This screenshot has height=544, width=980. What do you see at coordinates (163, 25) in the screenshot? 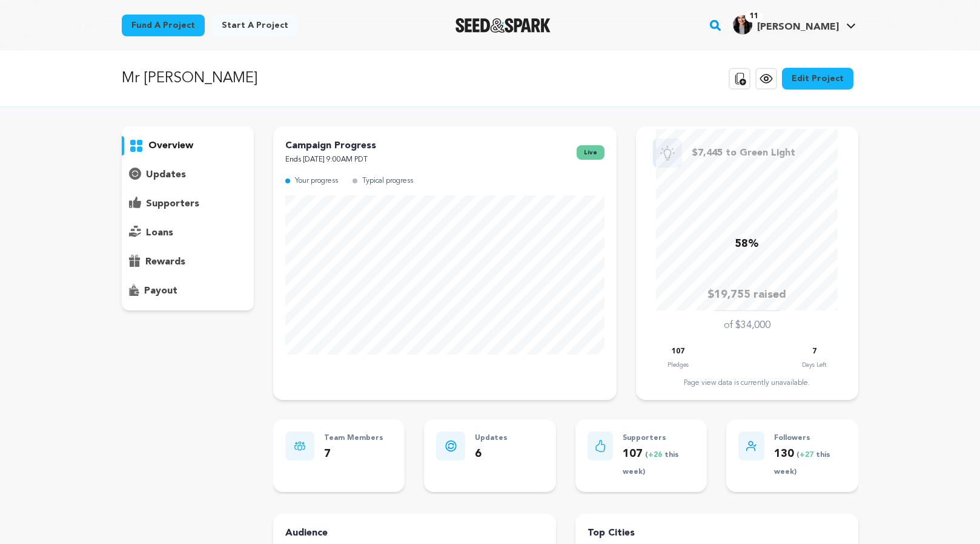
I see `a: Fund a project` at bounding box center [163, 25].